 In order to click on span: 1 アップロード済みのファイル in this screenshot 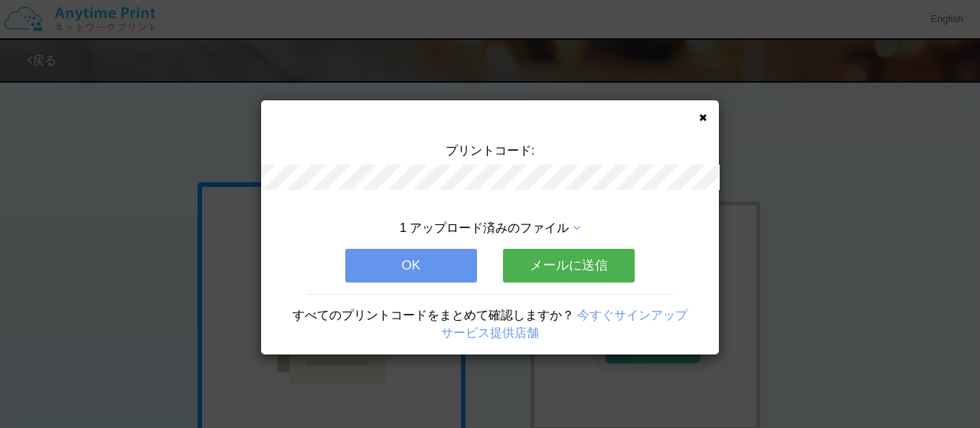, I will do `click(484, 228)`.